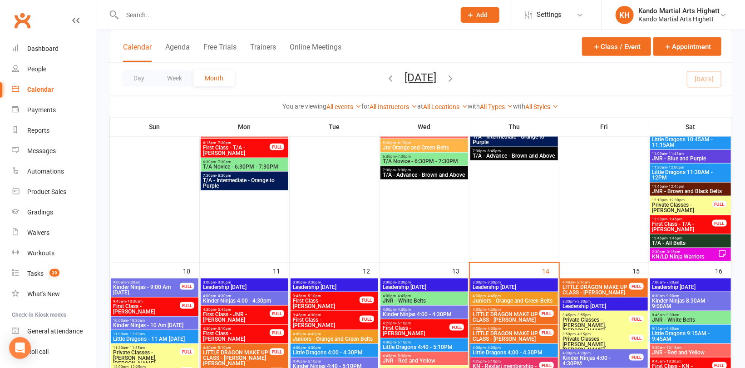  I want to click on span: - 8:45pm, so click(493, 151).